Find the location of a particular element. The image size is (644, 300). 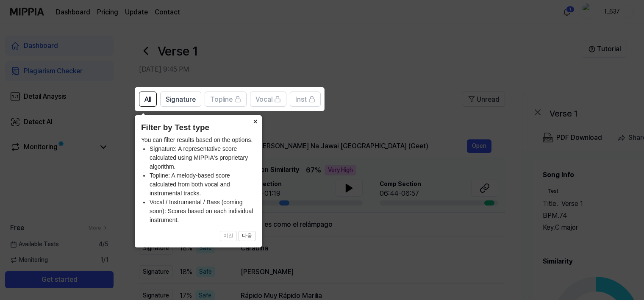

button: Close is located at coordinates (255, 121).